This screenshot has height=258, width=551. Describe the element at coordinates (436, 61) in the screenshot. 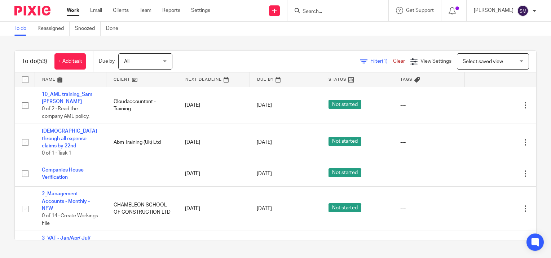

I see `span: View Settings` at that location.